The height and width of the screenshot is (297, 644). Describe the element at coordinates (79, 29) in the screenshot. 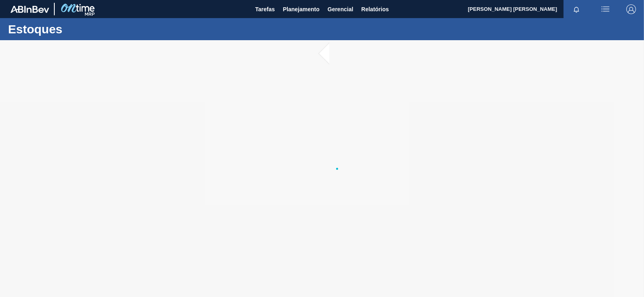

I see `h1: Estoques` at that location.